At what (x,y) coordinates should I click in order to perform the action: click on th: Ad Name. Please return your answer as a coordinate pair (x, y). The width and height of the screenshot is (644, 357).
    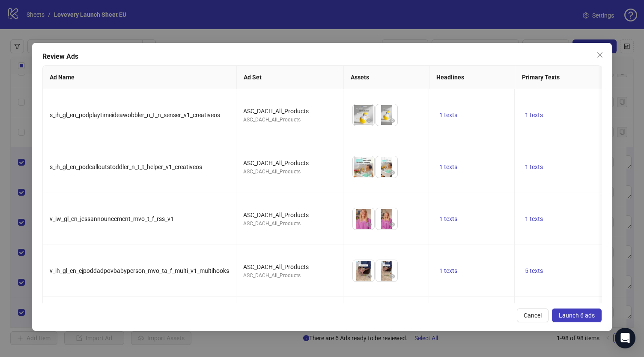
    Looking at the image, I should click on (140, 77).